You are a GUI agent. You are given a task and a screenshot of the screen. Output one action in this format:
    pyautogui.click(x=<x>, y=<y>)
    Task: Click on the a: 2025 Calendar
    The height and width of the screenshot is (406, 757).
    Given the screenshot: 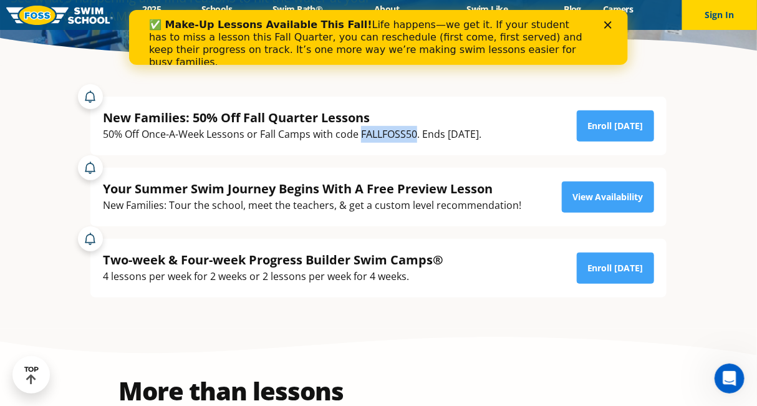 What is the action you would take?
    pyautogui.click(x=152, y=15)
    